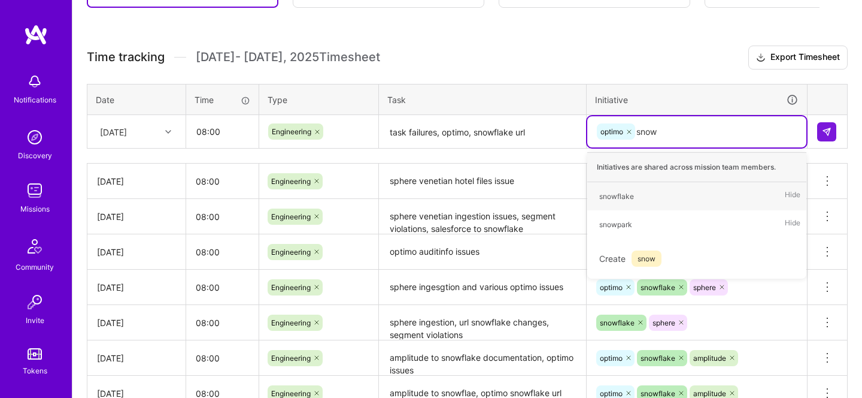 This screenshot has width=862, height=398. What do you see at coordinates (615, 224) in the screenshot?
I see `div: snowpark` at bounding box center [615, 224].